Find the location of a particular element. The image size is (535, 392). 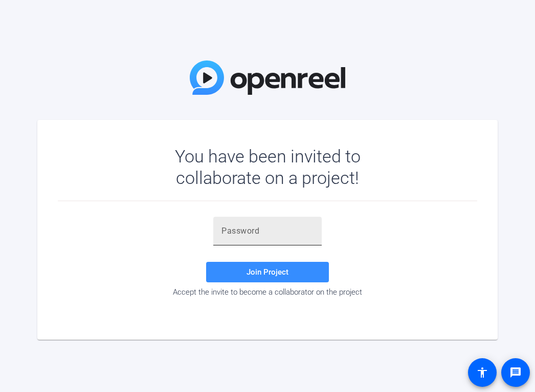

mat-icon: accessibility is located at coordinates (483, 372).